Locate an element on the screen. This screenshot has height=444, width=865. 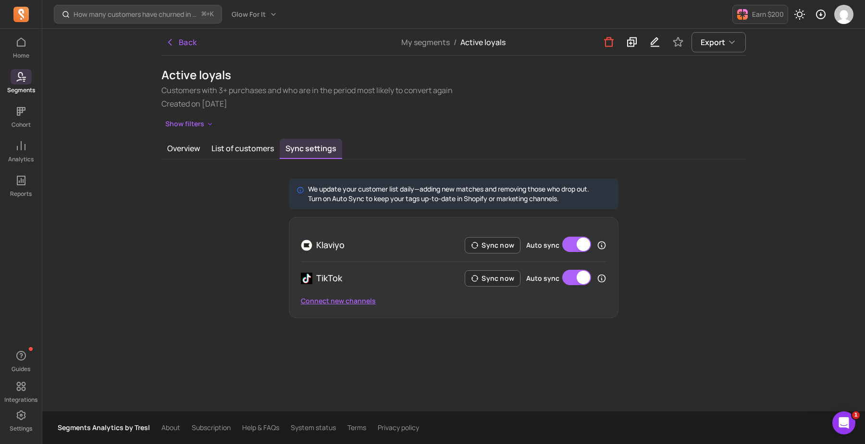
button: Glow For It is located at coordinates (254, 14).